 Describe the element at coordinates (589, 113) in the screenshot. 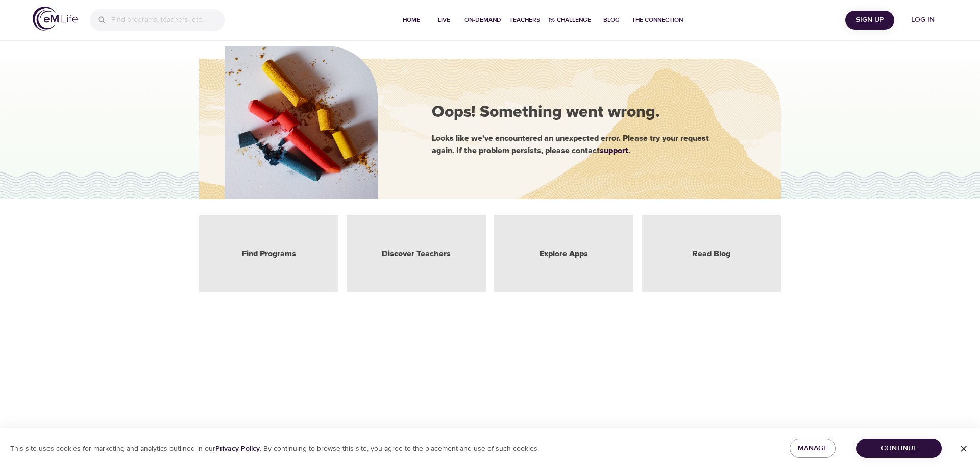

I see `div: Oops! Something went wrong.` at that location.